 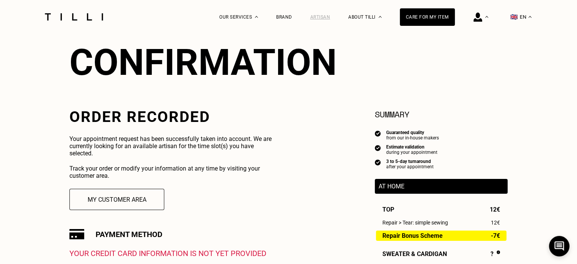 I want to click on p: Track your order or modify your information at any time by visiting your customer area., so click(x=170, y=172).